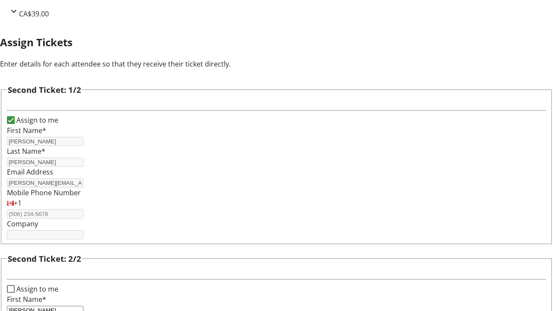 The height and width of the screenshot is (311, 553). Describe the element at coordinates (22, 224) in the screenshot. I see `label: Company` at that location.